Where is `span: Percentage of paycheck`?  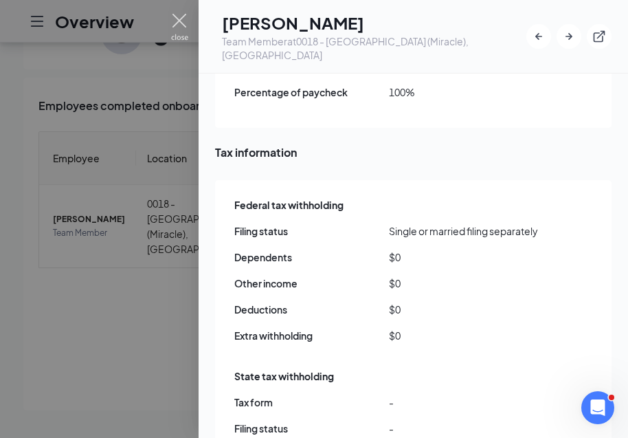
span: Percentage of paycheck is located at coordinates (311, 92).